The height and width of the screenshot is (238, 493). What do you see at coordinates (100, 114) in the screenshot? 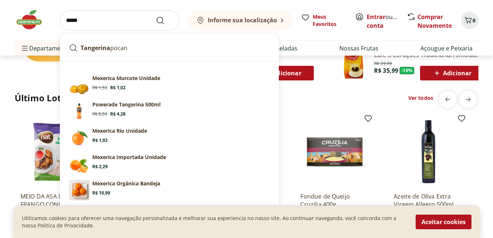
I see `span: R$ 5,59` at bounding box center [100, 114].